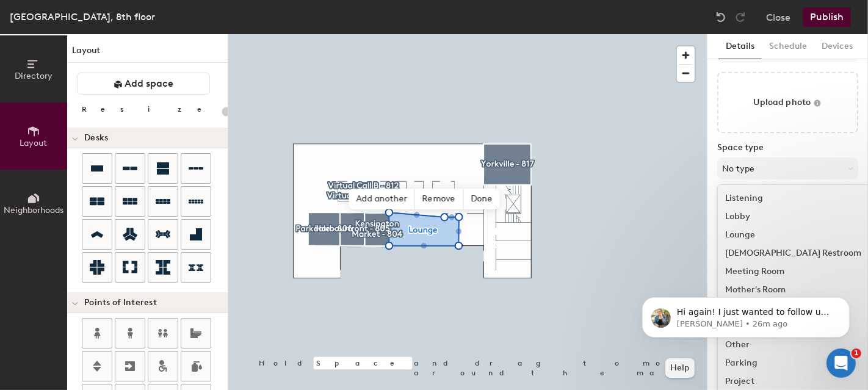 The width and height of the screenshot is (868, 390). Describe the element at coordinates (122, 46) in the screenshot. I see `div: message notification from Natalie, 26m ago. Hi again! I just wanted to follow up to see if changi...` at that location.